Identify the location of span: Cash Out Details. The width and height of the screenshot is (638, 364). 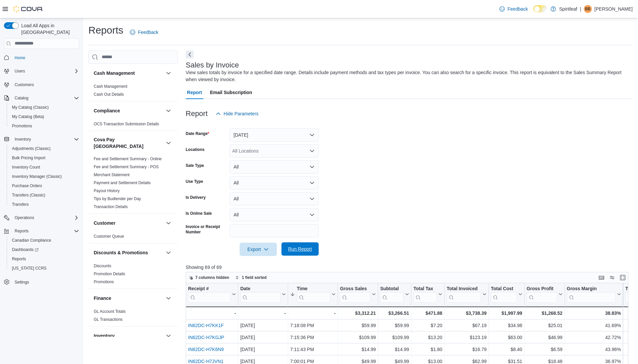
(109, 95).